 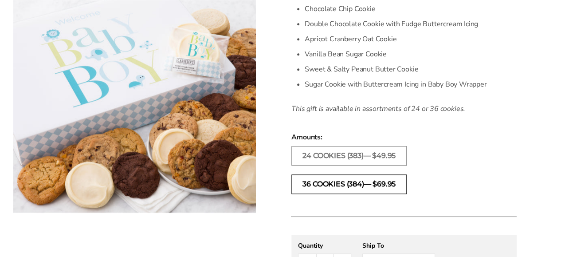 I want to click on li: Sweet & Salty Peanut Butter Cookie, so click(x=411, y=69).